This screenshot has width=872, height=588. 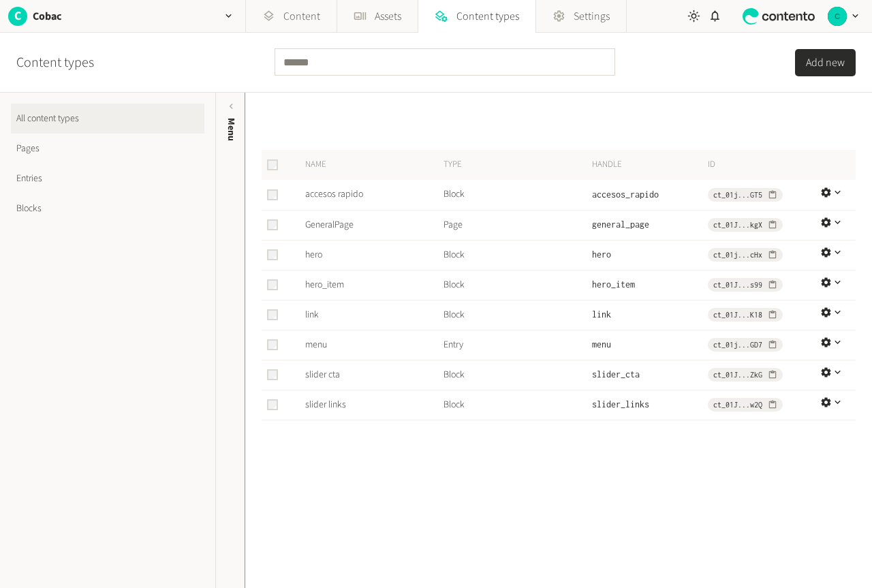 What do you see at coordinates (108, 178) in the screenshot?
I see `a: Entries` at bounding box center [108, 178].